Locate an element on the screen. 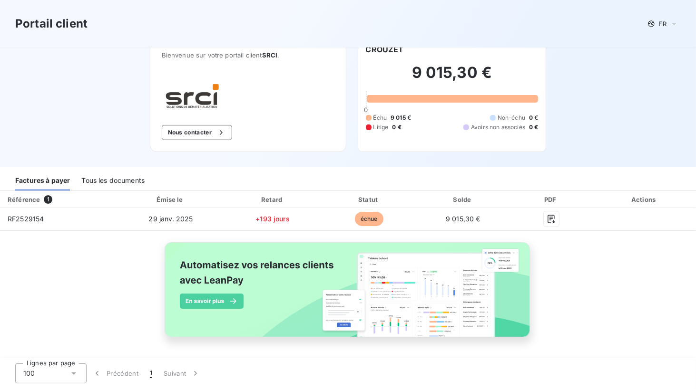 This screenshot has height=389, width=696. span: RF2529154 is located at coordinates (26, 219).